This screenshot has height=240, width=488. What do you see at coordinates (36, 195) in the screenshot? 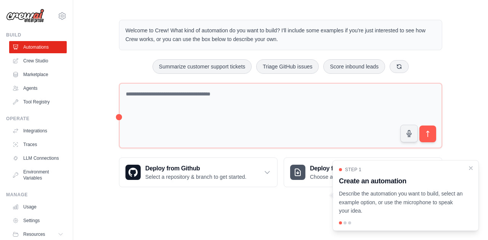
I see `div: Manage` at bounding box center [36, 195].